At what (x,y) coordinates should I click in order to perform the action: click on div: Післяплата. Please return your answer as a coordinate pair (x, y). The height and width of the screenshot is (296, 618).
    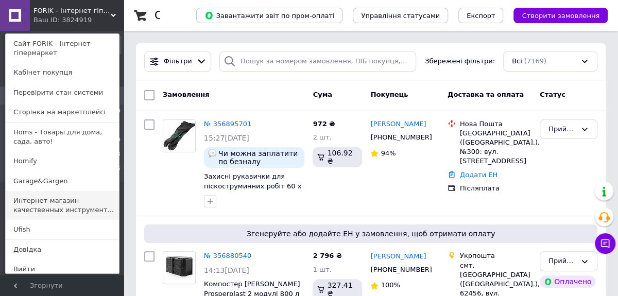
    Looking at the image, I should click on (496, 189).